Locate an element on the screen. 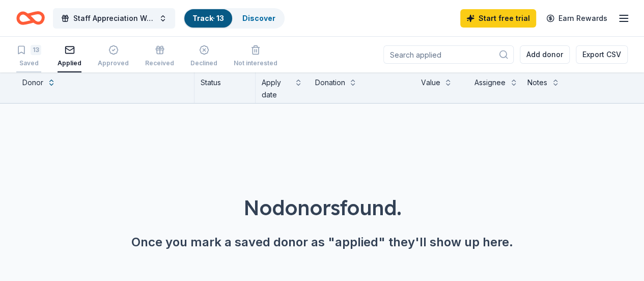 The width and height of the screenshot is (644, 281). div: Notes is located at coordinates (537, 83).